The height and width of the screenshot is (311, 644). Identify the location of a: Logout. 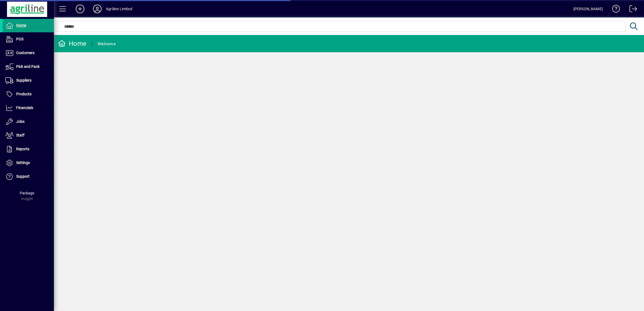
(631, 10).